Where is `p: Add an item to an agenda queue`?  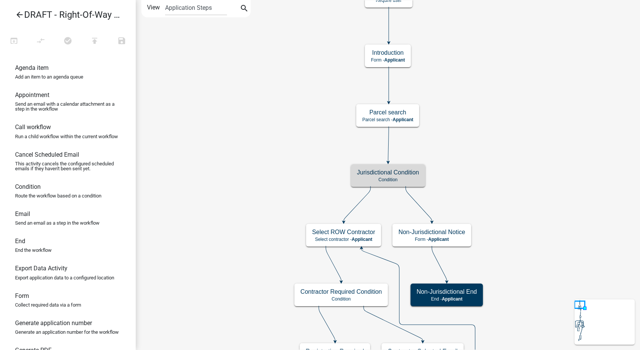
p: Add an item to an agenda queue is located at coordinates (49, 77).